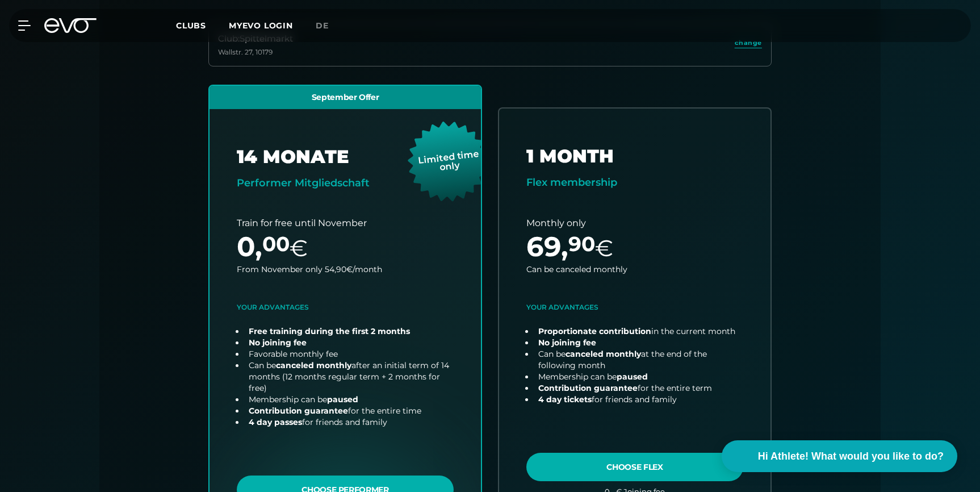 The height and width of the screenshot is (492, 980). Describe the element at coordinates (329, 25) in the screenshot. I see `a: de` at that location.